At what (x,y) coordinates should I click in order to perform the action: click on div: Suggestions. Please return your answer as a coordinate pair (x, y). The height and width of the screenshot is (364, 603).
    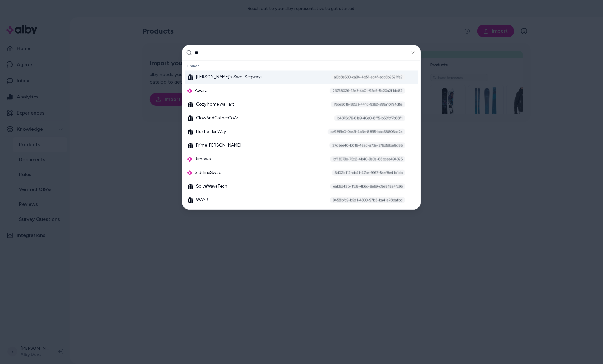
    Looking at the image, I should click on (301, 136).